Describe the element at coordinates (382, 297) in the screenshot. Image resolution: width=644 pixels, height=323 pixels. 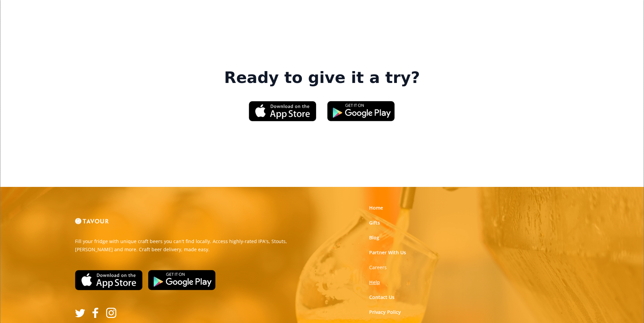
I see `a: Contact Us` at that location.